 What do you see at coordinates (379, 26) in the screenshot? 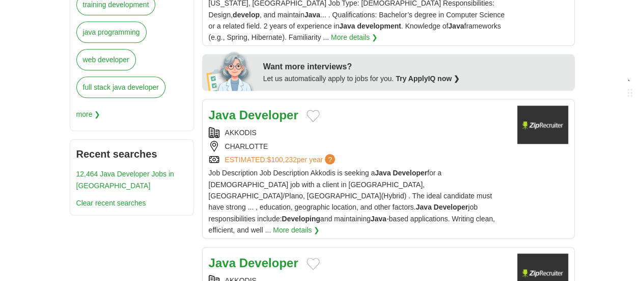
I see `strong: development` at bounding box center [379, 26].